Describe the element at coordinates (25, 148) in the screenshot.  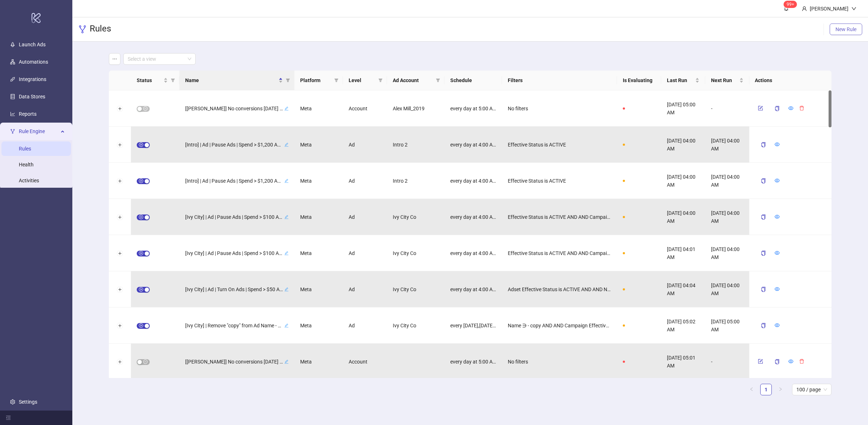
I see `a: Rules` at that location.